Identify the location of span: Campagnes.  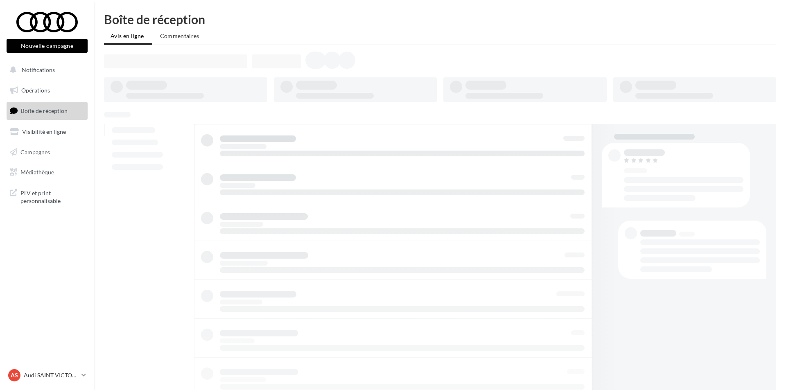
(35, 152).